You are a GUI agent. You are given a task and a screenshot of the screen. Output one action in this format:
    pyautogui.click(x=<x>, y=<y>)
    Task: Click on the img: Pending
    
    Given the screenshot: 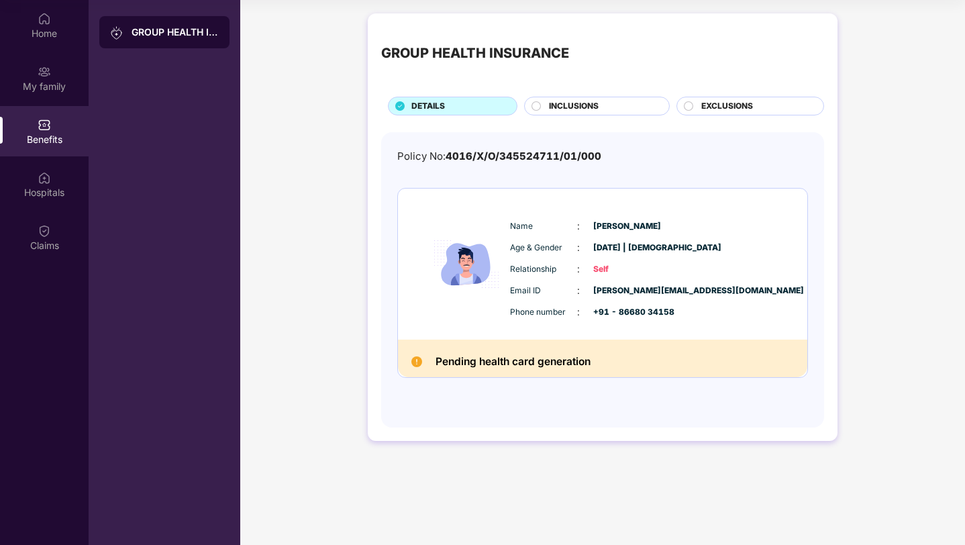 What is the action you would take?
    pyautogui.click(x=417, y=362)
    